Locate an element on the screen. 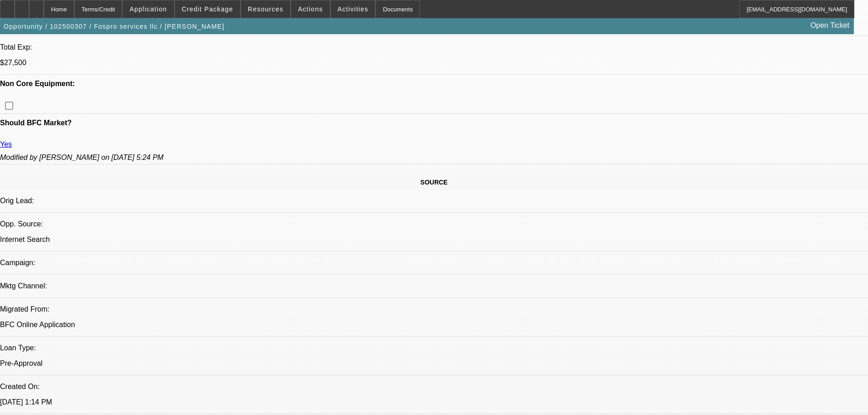 The height and width of the screenshot is (415, 868). span: Actions is located at coordinates (311, 9).